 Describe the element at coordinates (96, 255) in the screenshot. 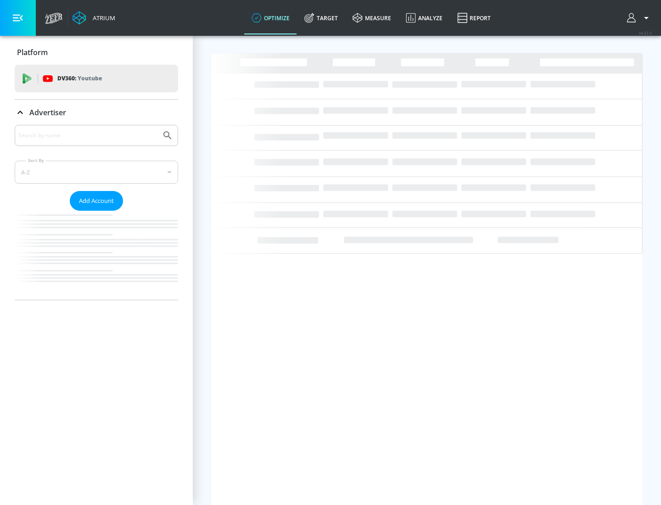

I see `nav: list of Advertiser` at that location.